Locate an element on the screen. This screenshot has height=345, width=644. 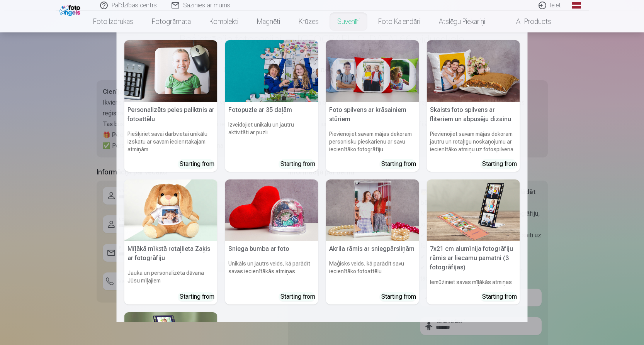
a: Foto izdrukas is located at coordinates (113, 22).